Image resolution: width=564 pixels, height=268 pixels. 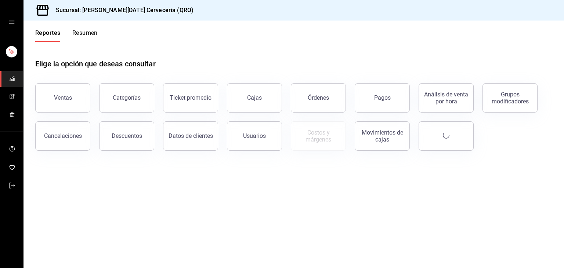 What do you see at coordinates (127, 98) in the screenshot?
I see `div: Categorías` at bounding box center [127, 98].